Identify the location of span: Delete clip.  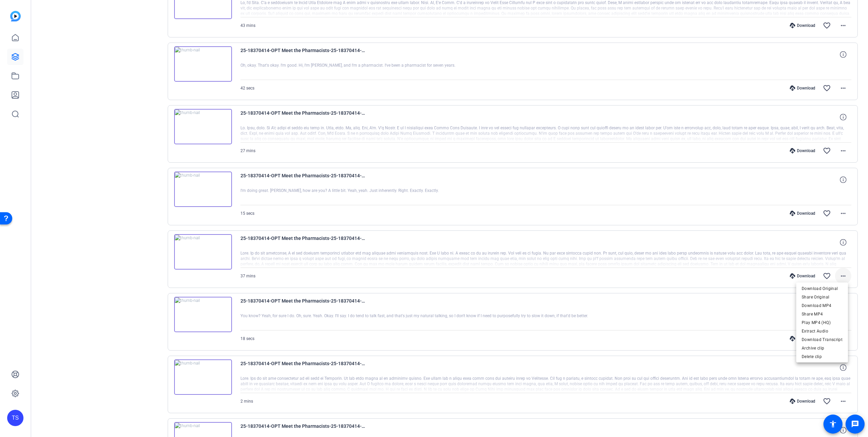
(823, 356).